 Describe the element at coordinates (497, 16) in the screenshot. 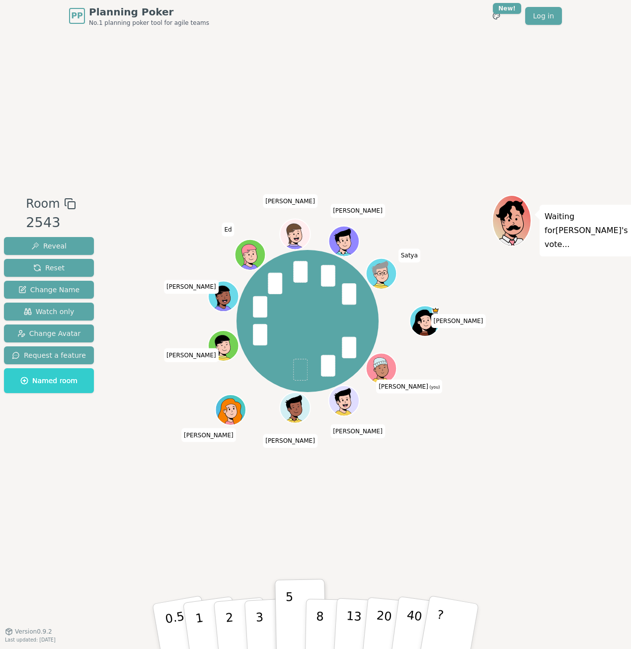

I see `button: New!` at that location.